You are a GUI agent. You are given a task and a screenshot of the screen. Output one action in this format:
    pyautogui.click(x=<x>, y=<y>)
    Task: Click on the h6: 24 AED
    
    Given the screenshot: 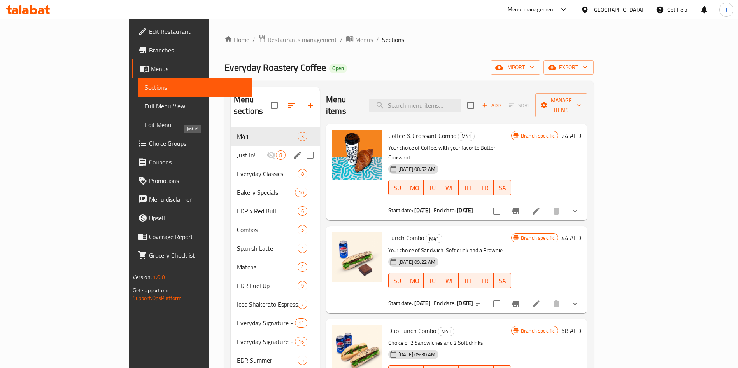 What is the action you would take?
    pyautogui.click(x=571, y=136)
    